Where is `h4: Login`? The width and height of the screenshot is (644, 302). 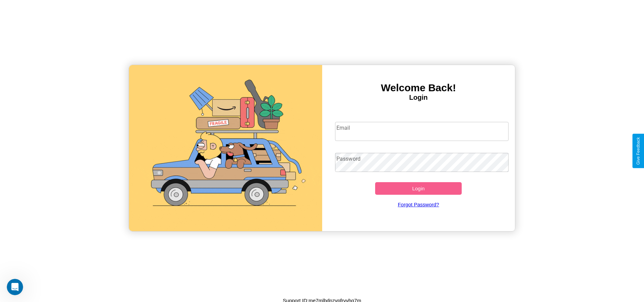 h4: Login is located at coordinates (419, 97).